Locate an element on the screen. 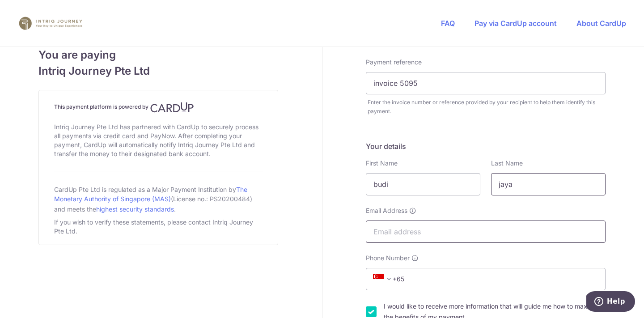  h5: Your details is located at coordinates (486, 146).